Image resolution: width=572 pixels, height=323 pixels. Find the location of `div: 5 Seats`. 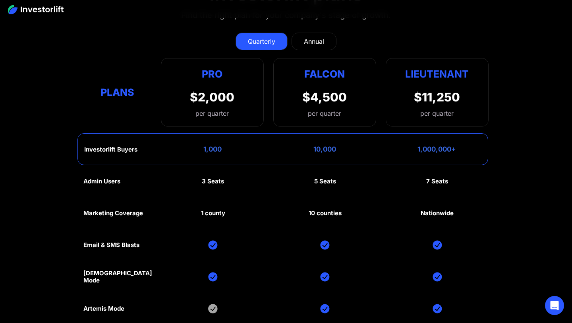

div: 5 Seats is located at coordinates (325, 181).